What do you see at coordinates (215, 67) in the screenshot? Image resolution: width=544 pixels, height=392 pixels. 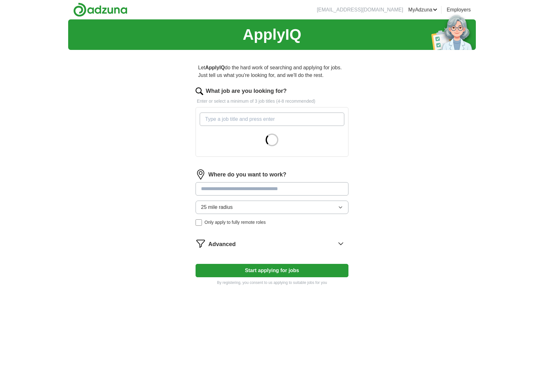 I see `strong: ApplyIQ` at bounding box center [215, 67].